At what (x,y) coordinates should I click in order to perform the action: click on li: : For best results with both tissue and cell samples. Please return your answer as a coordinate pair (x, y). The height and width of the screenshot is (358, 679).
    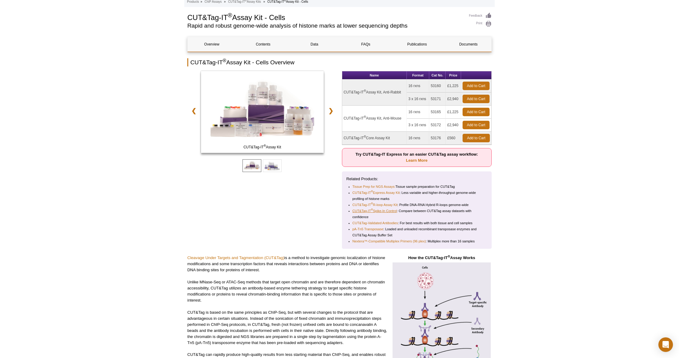
    Looking at the image, I should click on (417, 223).